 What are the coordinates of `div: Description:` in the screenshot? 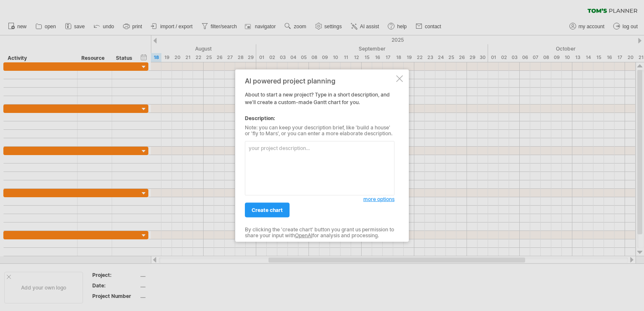 It's located at (320, 118).